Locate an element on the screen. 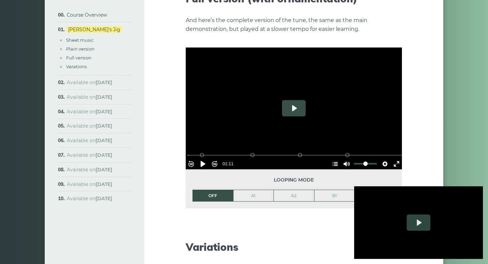 Image resolution: width=488 pixels, height=264 pixels. a: A1 is located at coordinates (254, 196).